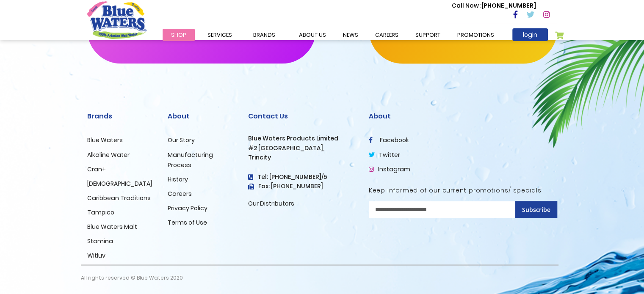 The width and height of the screenshot is (644, 294). Describe the element at coordinates (97, 169) in the screenshot. I see `a: Cran+` at that location.